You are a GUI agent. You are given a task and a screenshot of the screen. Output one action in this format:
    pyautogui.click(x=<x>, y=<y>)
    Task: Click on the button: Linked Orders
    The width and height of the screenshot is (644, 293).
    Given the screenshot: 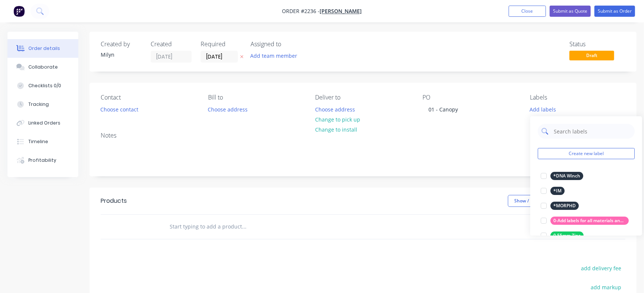 What is the action you would take?
    pyautogui.click(x=43, y=123)
    